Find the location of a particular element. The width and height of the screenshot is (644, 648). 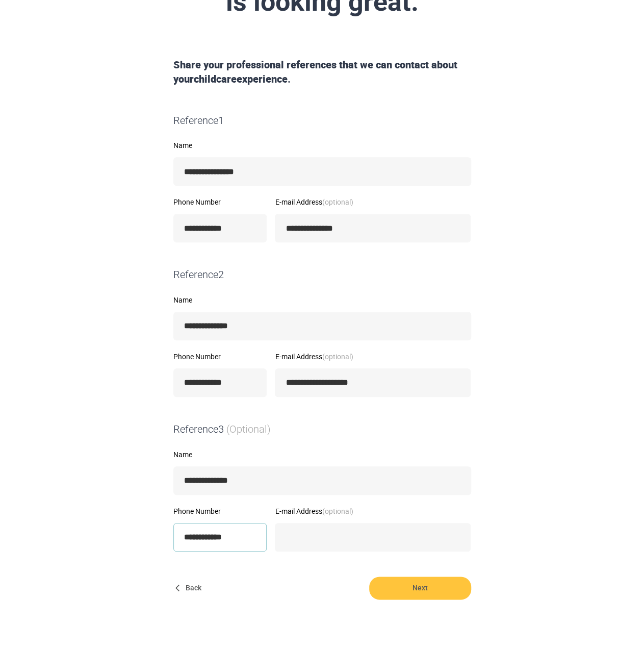

button: Back is located at coordinates (190, 587).